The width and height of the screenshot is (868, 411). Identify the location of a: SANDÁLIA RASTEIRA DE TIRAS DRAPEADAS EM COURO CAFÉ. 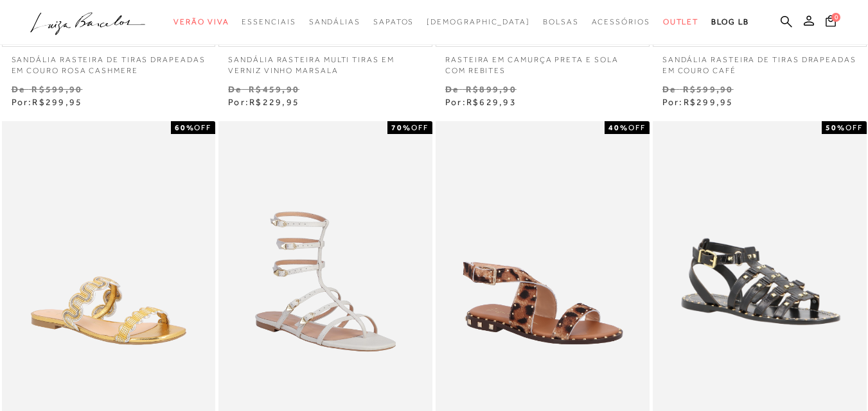
(759, 62).